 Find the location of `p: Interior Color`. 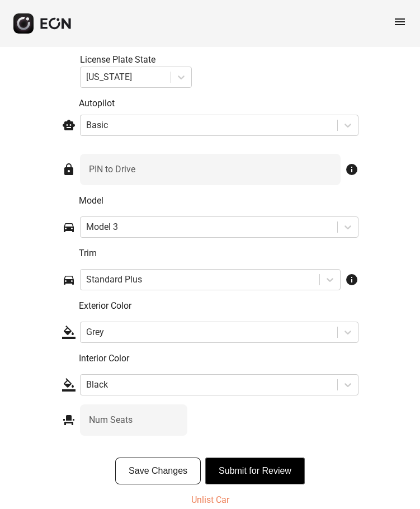

p: Interior Color is located at coordinates (218, 359).